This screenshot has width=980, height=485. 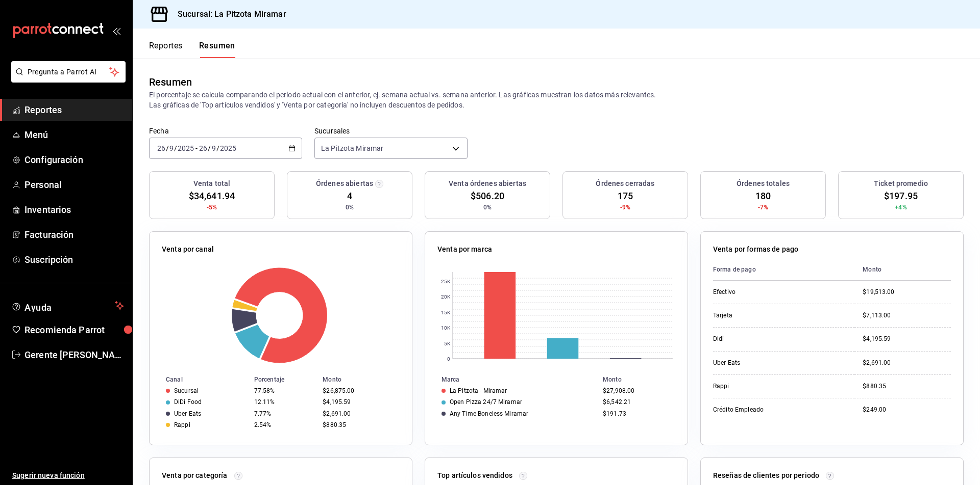 What do you see at coordinates (67, 79) in the screenshot?
I see `a: Pregunta a Parrot AI` at bounding box center [67, 79].